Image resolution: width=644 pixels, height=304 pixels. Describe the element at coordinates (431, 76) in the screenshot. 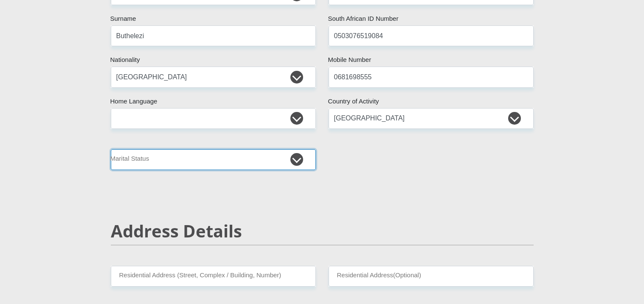

I see `input: Contact Number` at that location.